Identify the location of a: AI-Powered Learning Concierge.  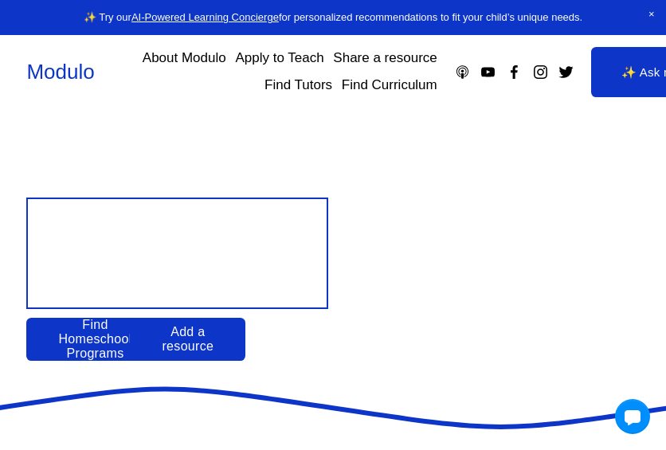
(205, 17).